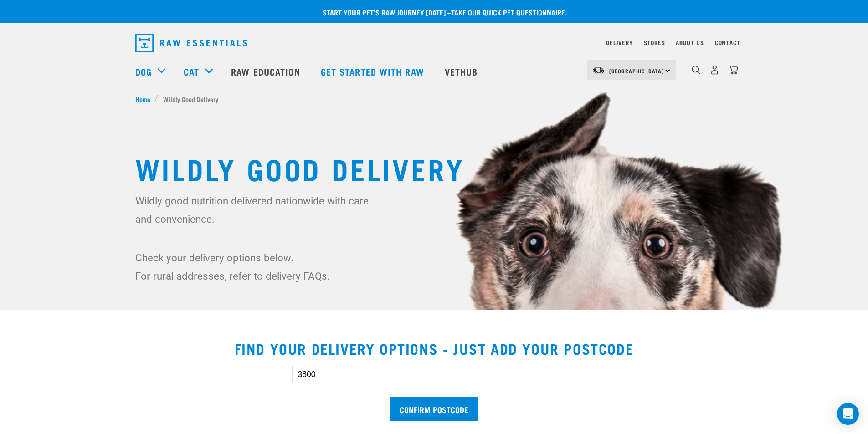 Image resolution: width=868 pixels, height=434 pixels. What do you see at coordinates (266, 72) in the screenshot?
I see `a: Raw Education` at bounding box center [266, 72].